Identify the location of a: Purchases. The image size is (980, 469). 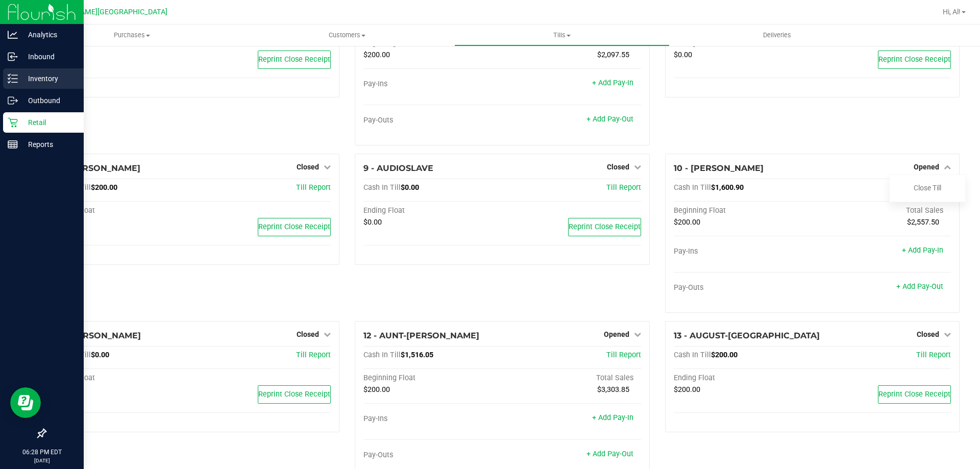
(132, 35).